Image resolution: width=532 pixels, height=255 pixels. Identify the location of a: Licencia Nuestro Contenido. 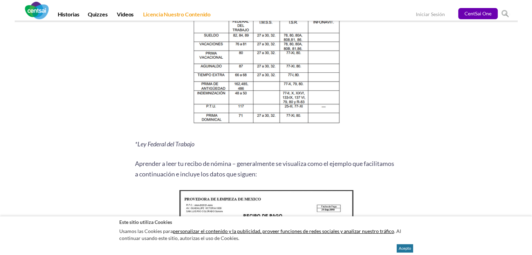
(177, 16).